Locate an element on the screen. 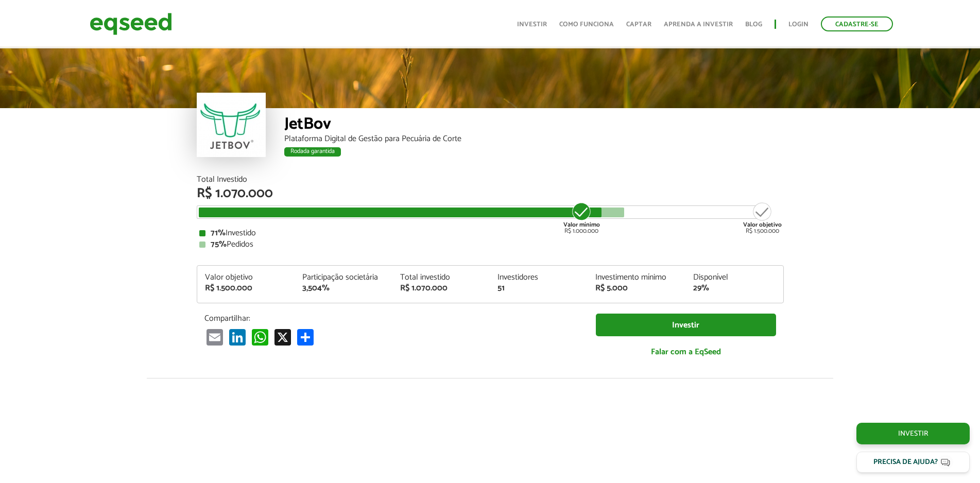 The image size is (980, 483). strong: 71% is located at coordinates (218, 233).